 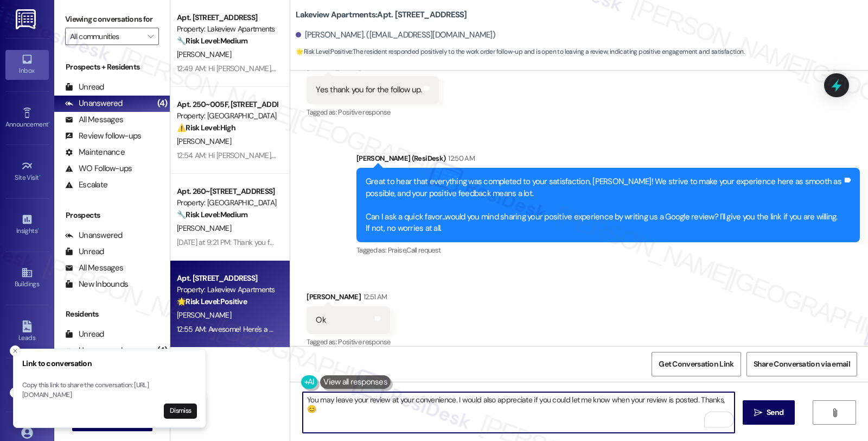 I want to click on span: : The resident responded positively to the work order follow-up and is open to leaving a review, ..., so click(x=520, y=52).